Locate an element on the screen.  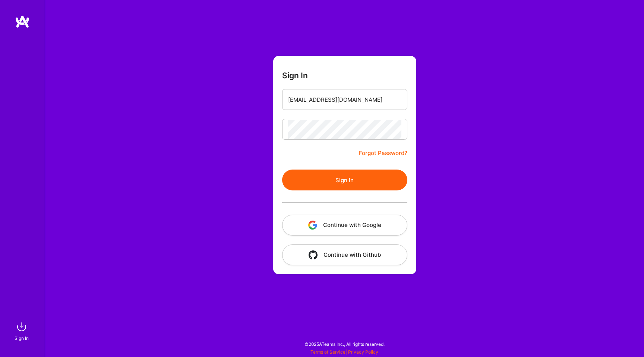
button: Sign In is located at coordinates (344, 180).